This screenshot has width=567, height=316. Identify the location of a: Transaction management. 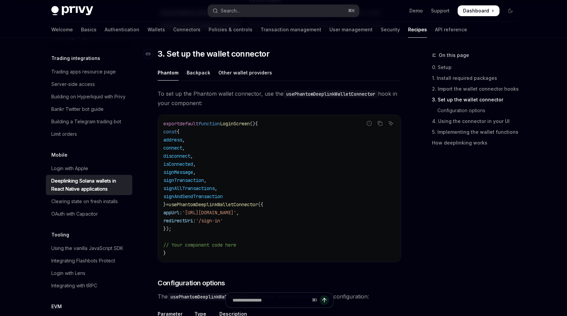
(291, 30).